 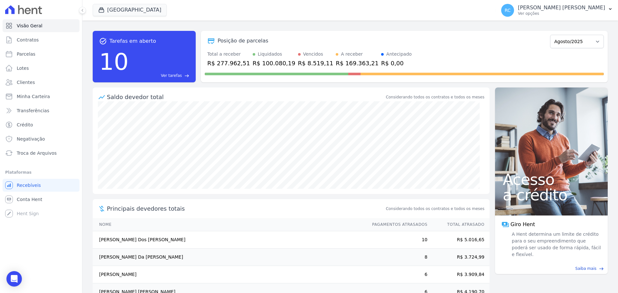 What do you see at coordinates (556, 245) in the screenshot?
I see `span: A Hent determina um limite de crédito para o seu empreendimento que poderá ser usado de forma ráp...` at bounding box center [556, 245].